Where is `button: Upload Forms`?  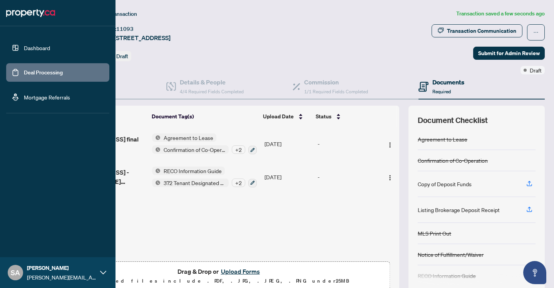 button: Upload Forms is located at coordinates (240, 271).